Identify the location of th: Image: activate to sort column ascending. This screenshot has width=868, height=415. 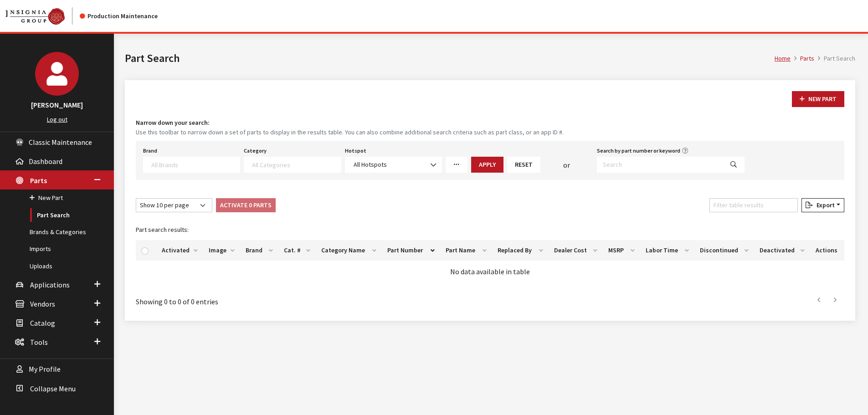
(222, 250).